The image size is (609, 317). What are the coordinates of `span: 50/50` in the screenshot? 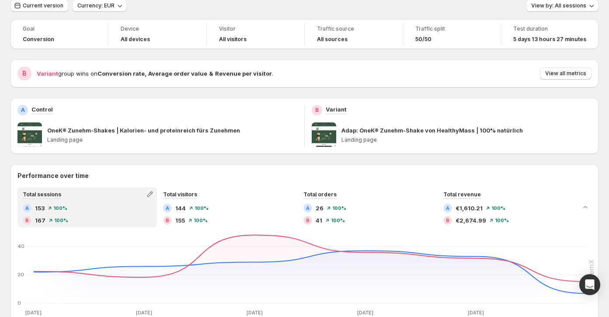 It's located at (423, 39).